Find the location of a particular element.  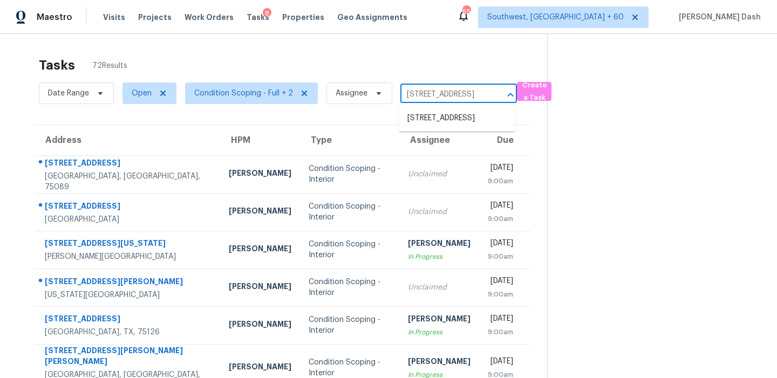

span: Assignee is located at coordinates (351, 93).